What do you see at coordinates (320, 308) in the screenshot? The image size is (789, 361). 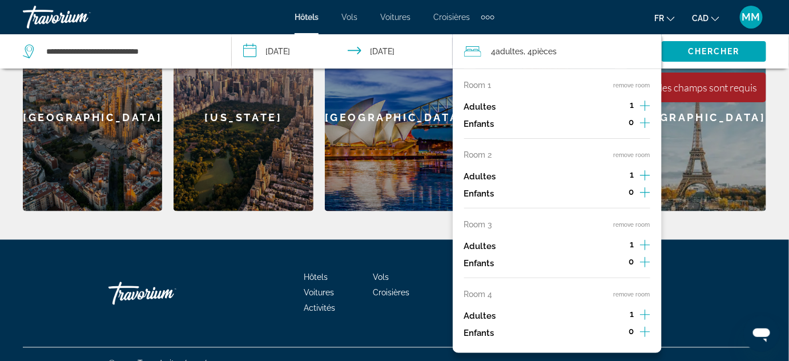 I see `a: Activités` at bounding box center [320, 308].